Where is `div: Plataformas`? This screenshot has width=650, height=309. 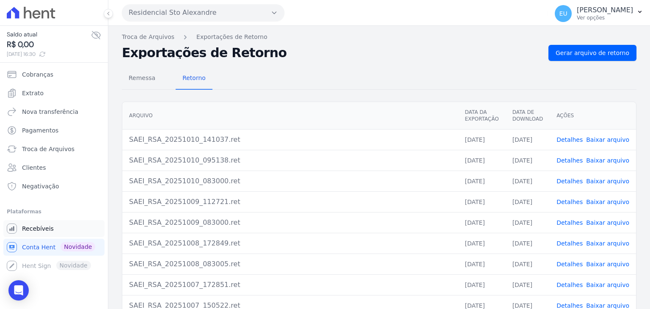
div: Plataformas is located at coordinates (54, 211).